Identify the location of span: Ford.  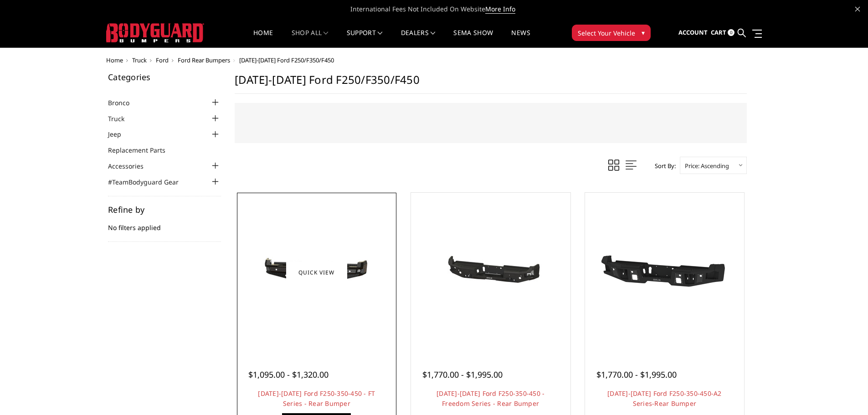
(162, 60).